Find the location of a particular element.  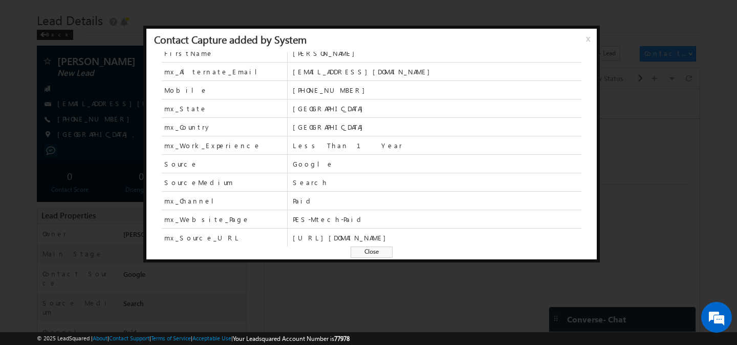

span: Google is located at coordinates (437, 164).